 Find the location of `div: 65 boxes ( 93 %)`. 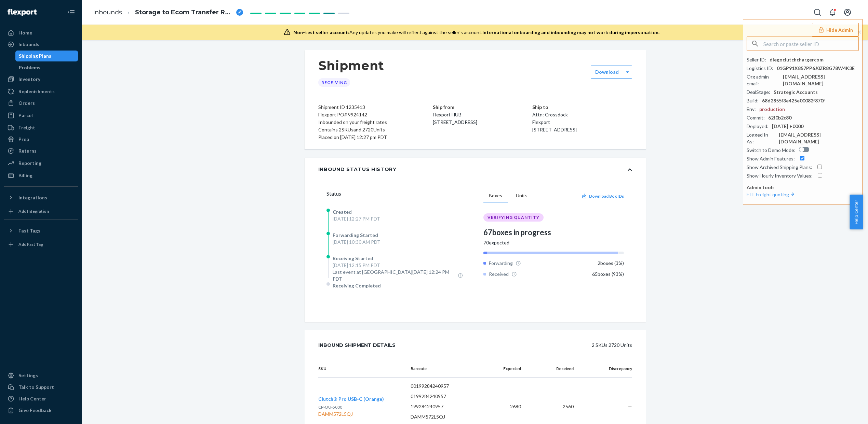

div: 65 boxes ( 93 %) is located at coordinates (607, 274).